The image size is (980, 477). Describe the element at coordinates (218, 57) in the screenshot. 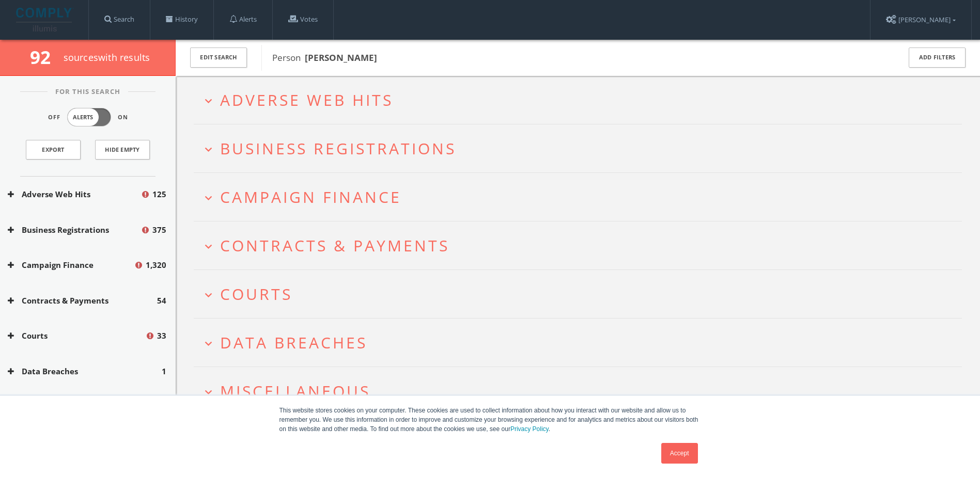

I see `button: Edit Search` at that location.